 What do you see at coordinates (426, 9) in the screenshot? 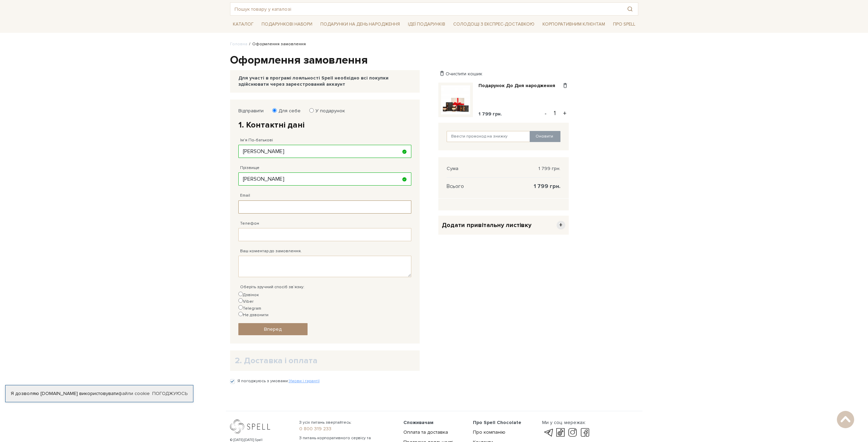
I see `input: Пошук товару у каталозі` at bounding box center [426, 9].